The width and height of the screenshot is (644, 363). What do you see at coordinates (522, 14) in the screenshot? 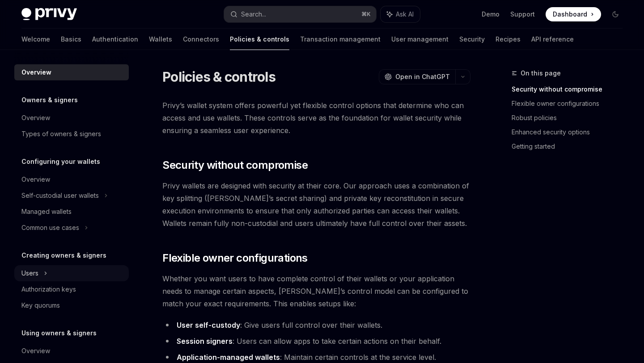
I see `a: Support` at bounding box center [522, 14].